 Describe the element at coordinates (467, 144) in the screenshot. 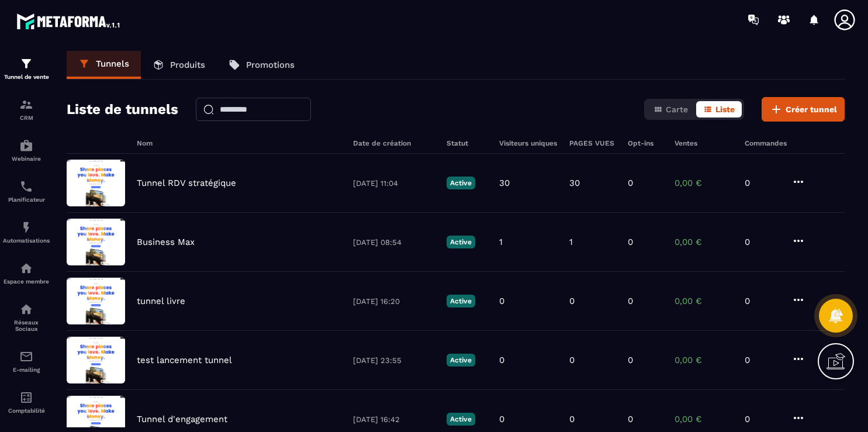

I see `h6: Statut` at that location.